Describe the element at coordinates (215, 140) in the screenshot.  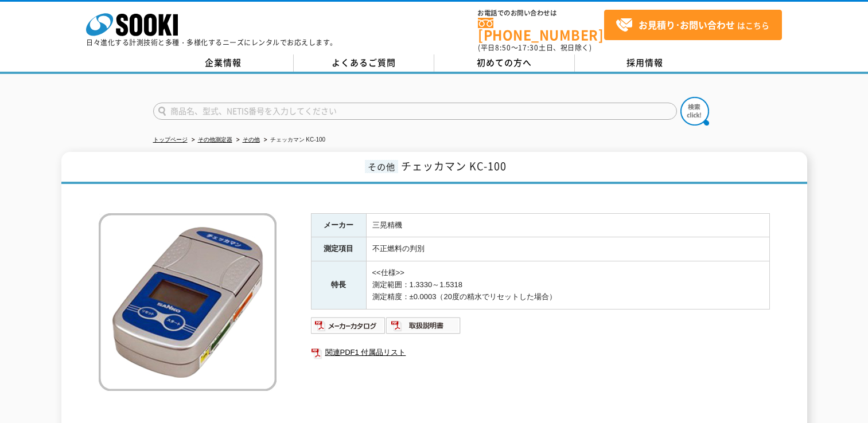
I see `a: その他測定器` at that location.